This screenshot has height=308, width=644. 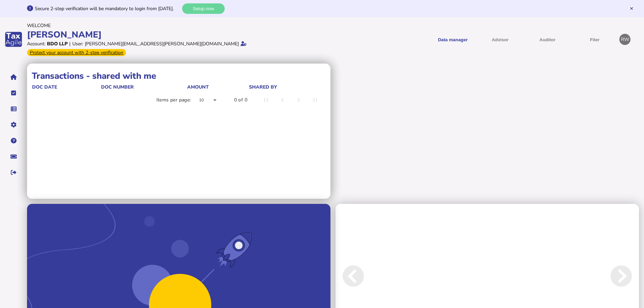 I want to click on div: Items per page:, so click(x=174, y=100).